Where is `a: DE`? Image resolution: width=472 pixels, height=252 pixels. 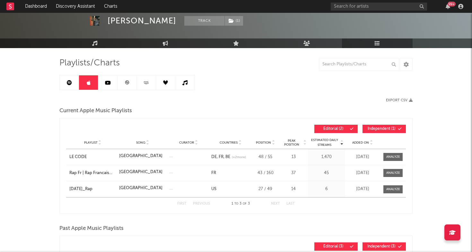 a: DE is located at coordinates (214, 157).